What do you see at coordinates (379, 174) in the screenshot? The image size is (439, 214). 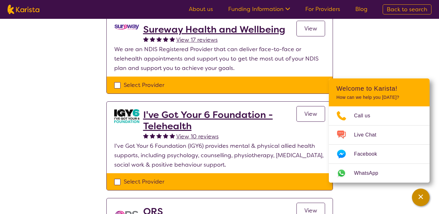 I see `a: Web link opens in a new tab.` at bounding box center [379, 174].